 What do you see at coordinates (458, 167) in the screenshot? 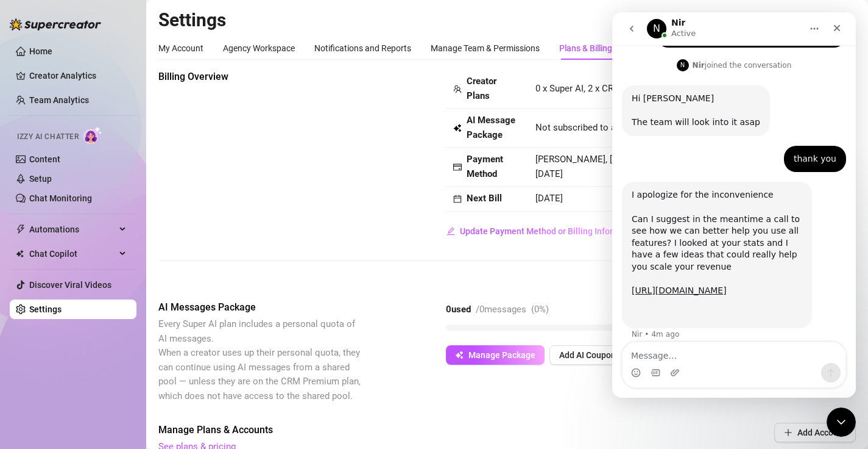
I see `span: credit-card` at bounding box center [458, 167].